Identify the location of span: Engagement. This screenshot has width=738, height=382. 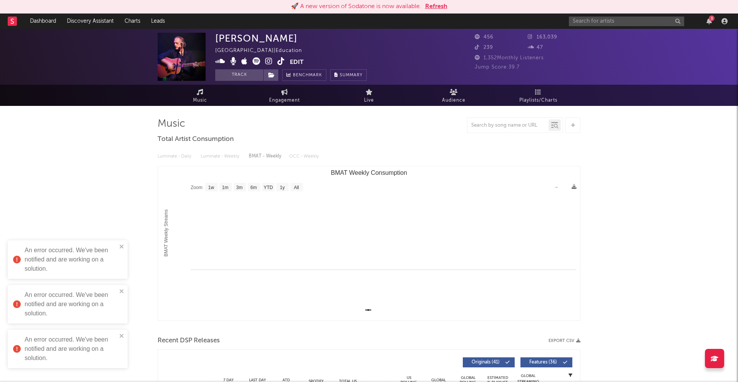
(285, 100).